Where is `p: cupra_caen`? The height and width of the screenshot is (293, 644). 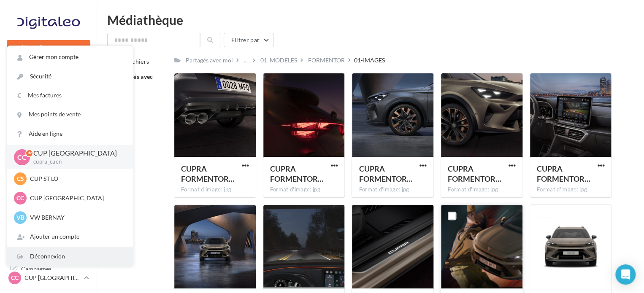 p: cupra_caen is located at coordinates (76, 162).